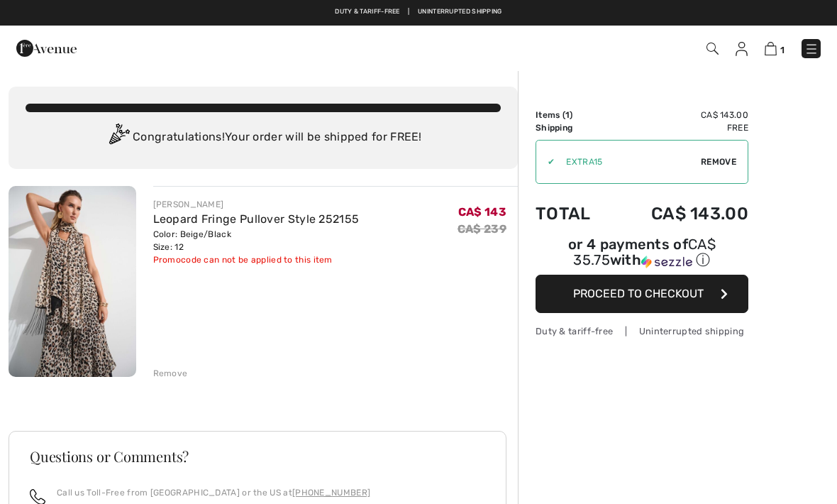 This screenshot has height=504, width=837. What do you see at coordinates (46, 46) in the screenshot?
I see `a: 1ère Avenue` at bounding box center [46, 46].